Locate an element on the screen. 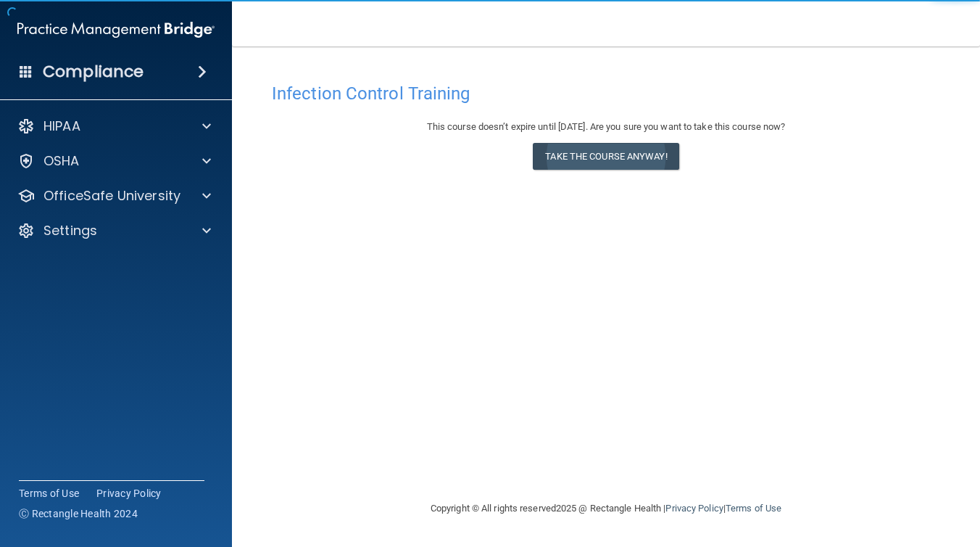 This screenshot has height=547, width=980. a: Settings is located at coordinates (114, 231).